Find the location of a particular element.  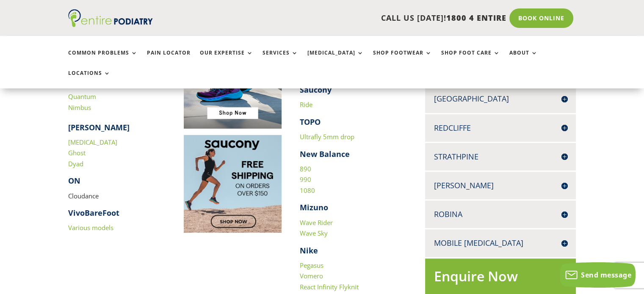

a: Shop Footwear is located at coordinates (402, 59).